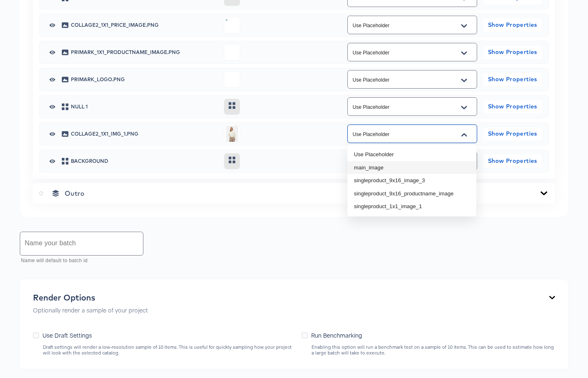  I want to click on p: Optionally render a sample of your project, so click(90, 310).